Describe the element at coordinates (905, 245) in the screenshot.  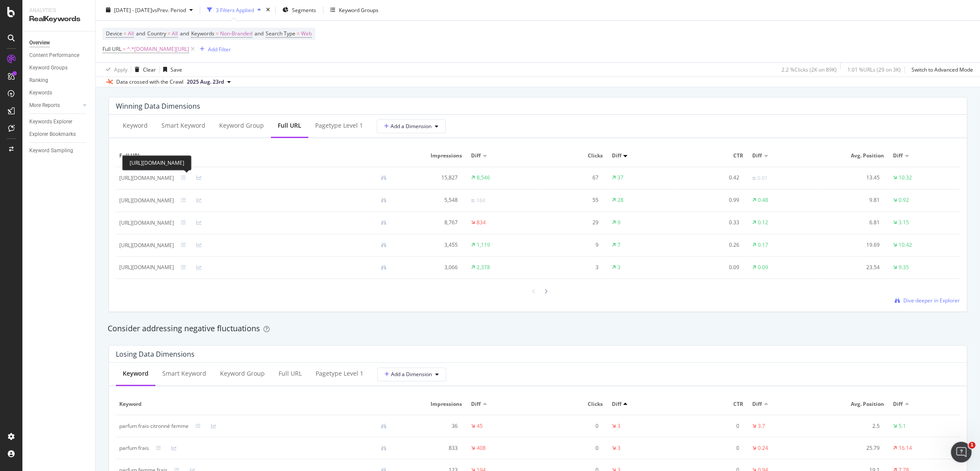
I see `div: 10.42` at that location.